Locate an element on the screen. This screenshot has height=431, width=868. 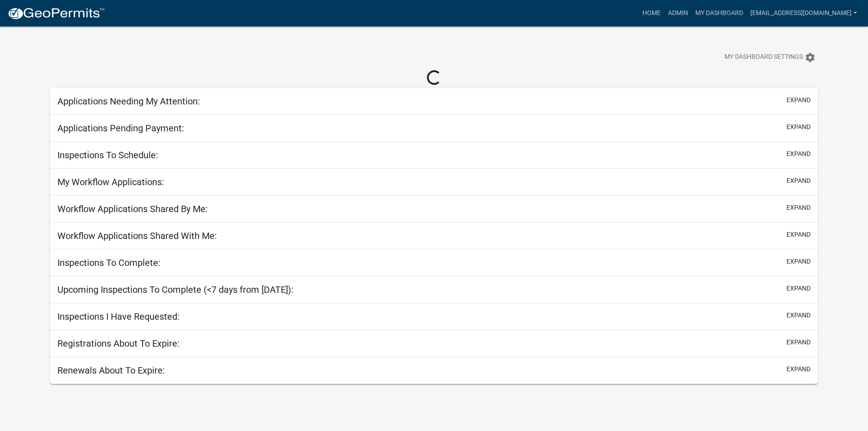
h5: Applications Needing My Attention: is located at coordinates (128, 102).